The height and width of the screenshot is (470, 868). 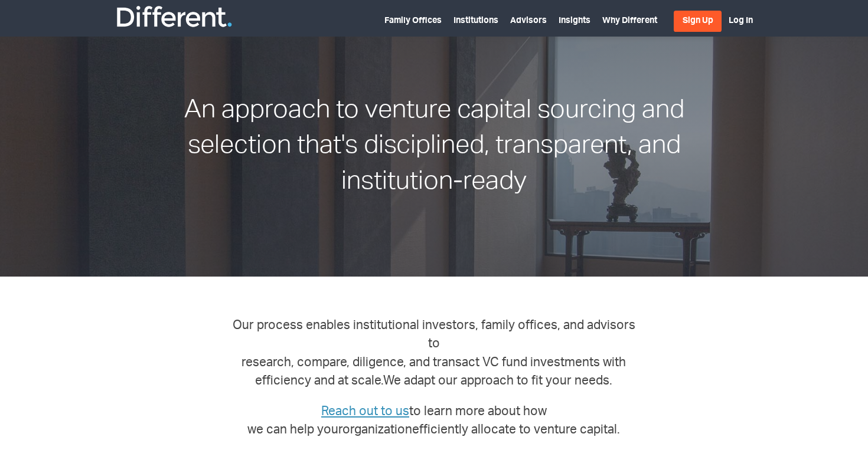 What do you see at coordinates (365, 412) in the screenshot?
I see `a: Reach out to us` at bounding box center [365, 412].